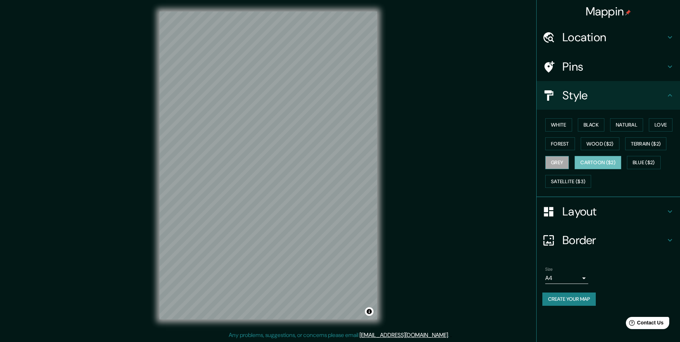  What do you see at coordinates (559, 125) in the screenshot?
I see `button: White` at bounding box center [559, 125].